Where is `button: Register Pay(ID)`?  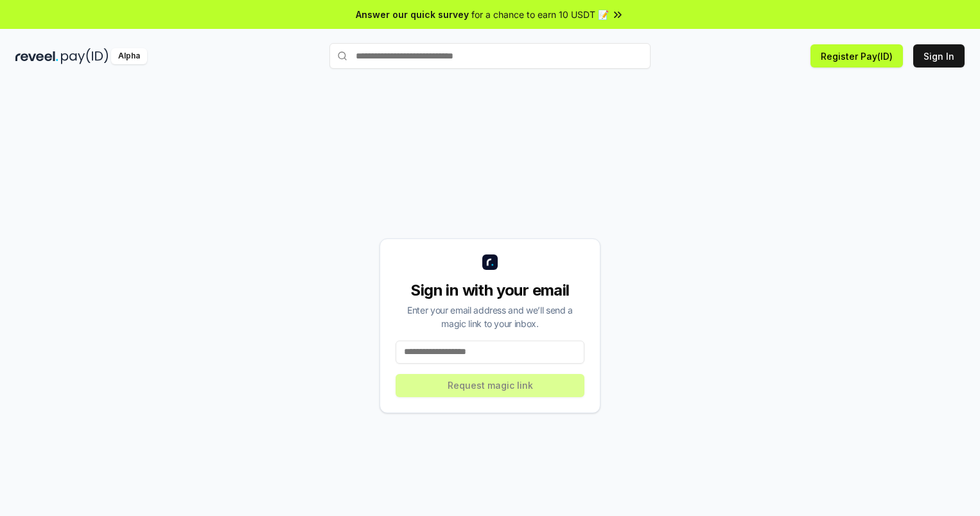 button: Register Pay(ID) is located at coordinates (857, 56).